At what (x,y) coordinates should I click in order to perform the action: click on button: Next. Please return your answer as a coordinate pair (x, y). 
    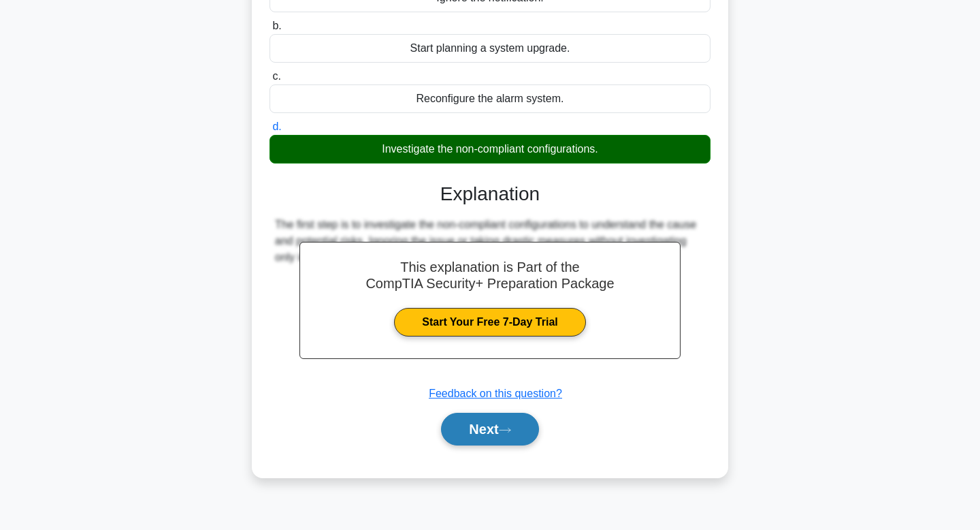
    Looking at the image, I should click on (489, 429).